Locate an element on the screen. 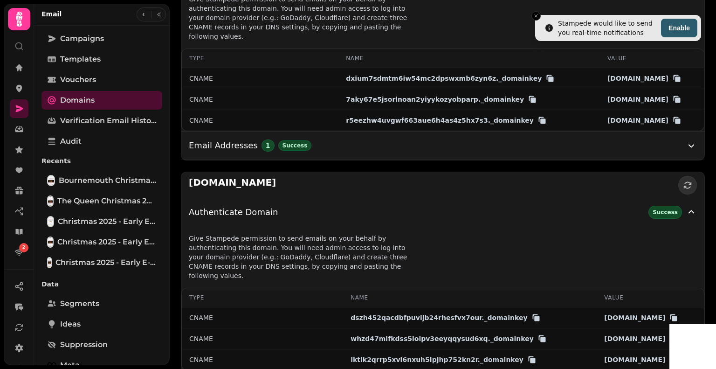 This screenshot has width=716, height=369. span: Audit is located at coordinates (71, 141).